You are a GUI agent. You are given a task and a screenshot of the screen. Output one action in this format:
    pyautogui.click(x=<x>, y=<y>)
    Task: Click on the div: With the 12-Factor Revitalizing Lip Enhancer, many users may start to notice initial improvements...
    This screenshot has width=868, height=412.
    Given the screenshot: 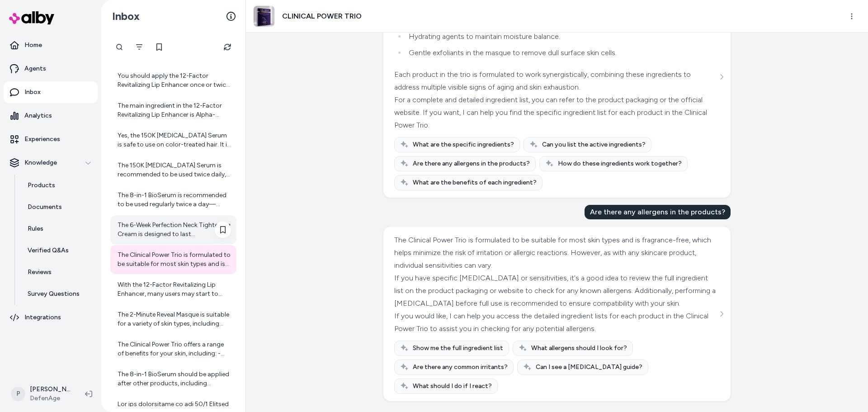 What is the action you would take?
    pyautogui.click(x=174, y=290)
    